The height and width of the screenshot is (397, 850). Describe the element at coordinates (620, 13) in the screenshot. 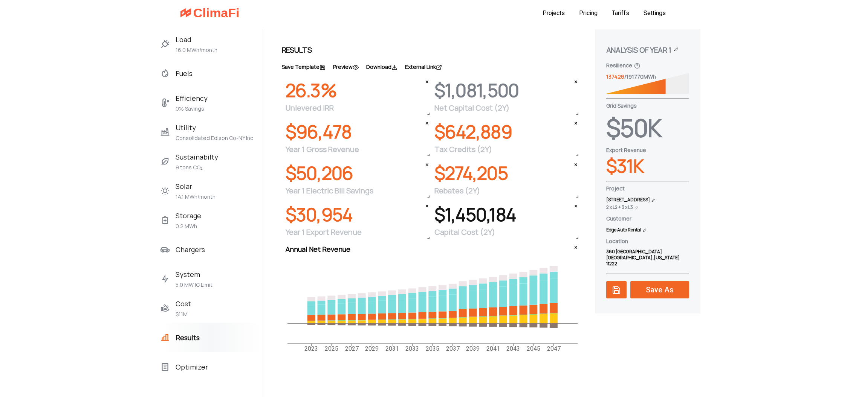

I see `a: Tariffs` at that location.